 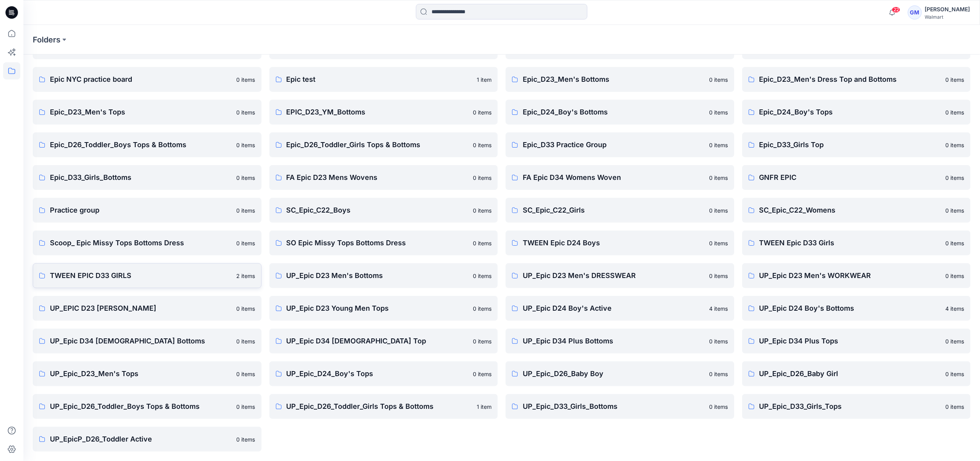 I want to click on p: Epic_D26_Toddler_Girls Tops & Bottoms, so click(x=378, y=145).